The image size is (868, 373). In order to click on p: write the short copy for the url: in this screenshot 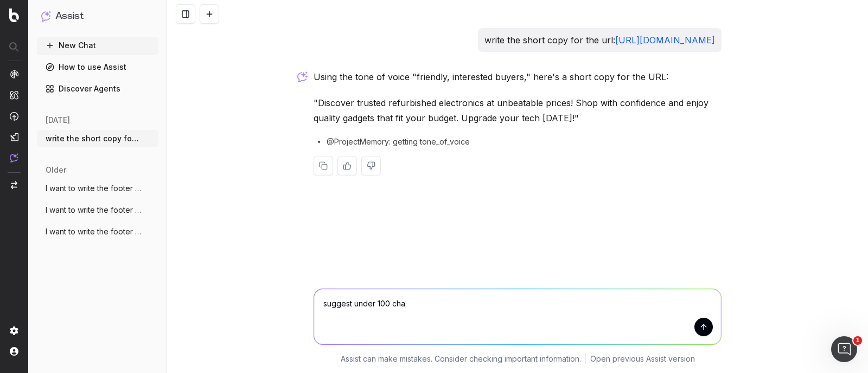, I will do `click(599, 40)`.